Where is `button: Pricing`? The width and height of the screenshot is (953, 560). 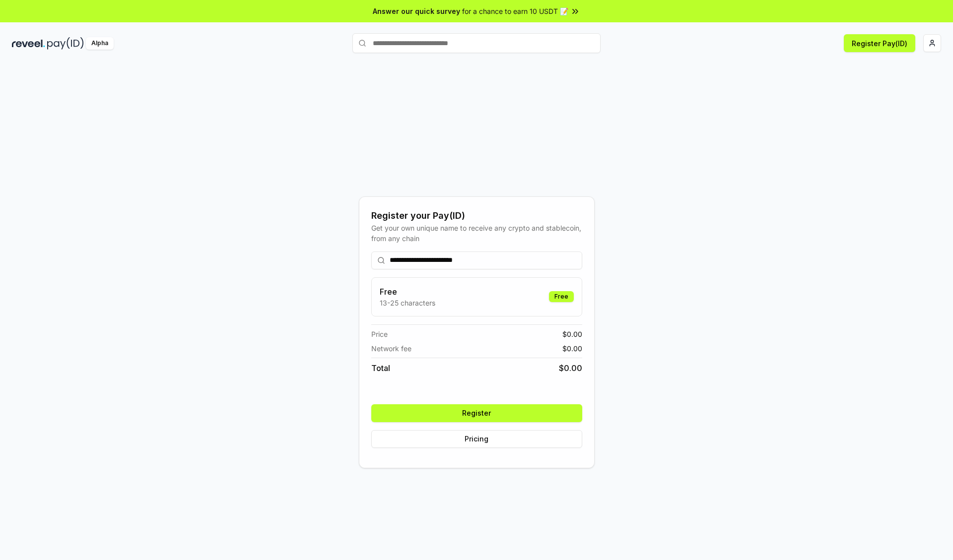
button: Pricing is located at coordinates (476, 439).